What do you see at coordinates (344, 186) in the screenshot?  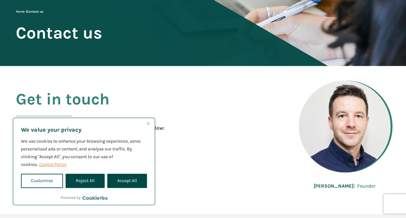 I see `div: | Founder` at bounding box center [344, 186].